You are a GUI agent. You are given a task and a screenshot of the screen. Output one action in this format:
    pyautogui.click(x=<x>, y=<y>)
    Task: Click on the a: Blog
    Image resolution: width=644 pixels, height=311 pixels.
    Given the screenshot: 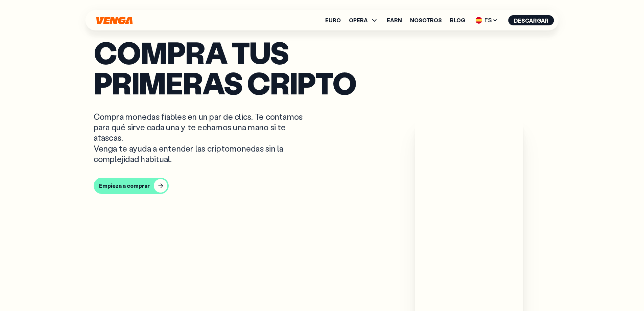 What is the action you would take?
    pyautogui.click(x=457, y=20)
    